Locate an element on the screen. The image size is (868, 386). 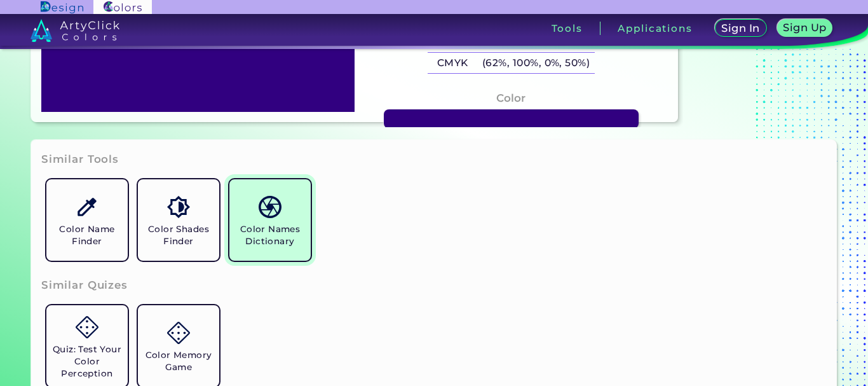
img: icon_color_name_finder.svg is located at coordinates (87, 207).